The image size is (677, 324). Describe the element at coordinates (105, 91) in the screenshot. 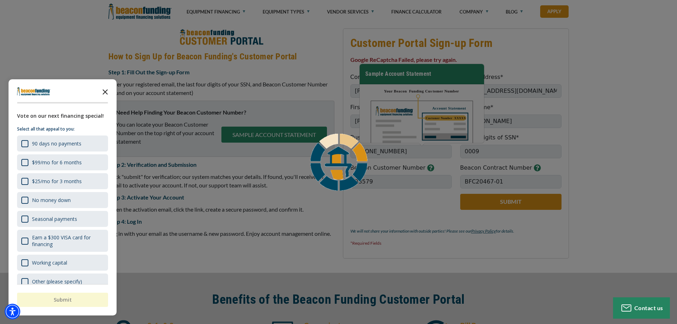

I see `button: Close the survey` at that location.